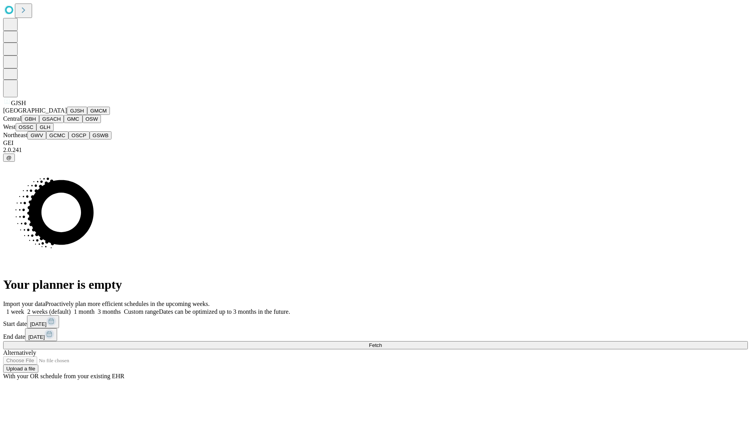  Describe the element at coordinates (224, 312) in the screenshot. I see `span: Dates can be optimized up to 3 months in the future.` at that location.